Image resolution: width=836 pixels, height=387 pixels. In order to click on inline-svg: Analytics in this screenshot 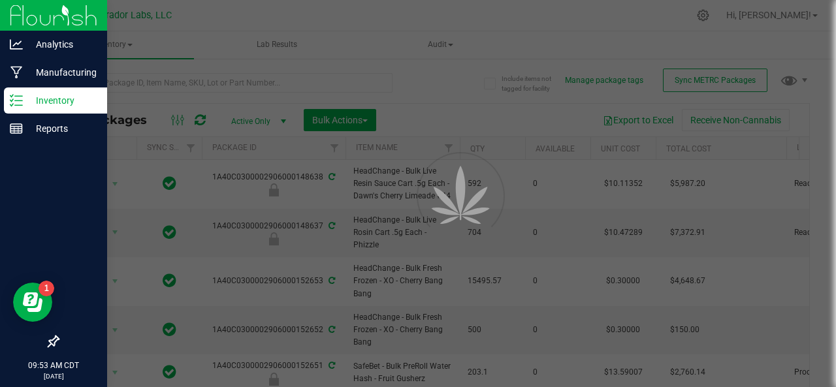, I will do `click(16, 44)`.